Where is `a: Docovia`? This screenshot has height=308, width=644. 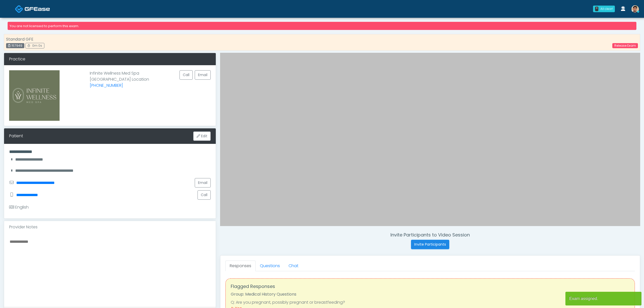
a: Docovia is located at coordinates (32, 9).